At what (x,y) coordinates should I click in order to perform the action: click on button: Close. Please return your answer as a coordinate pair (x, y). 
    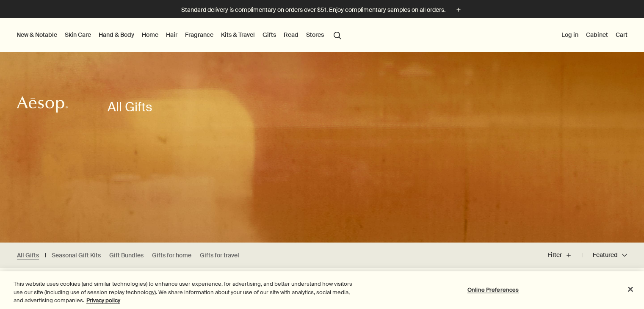
    Looking at the image, I should click on (630, 289).